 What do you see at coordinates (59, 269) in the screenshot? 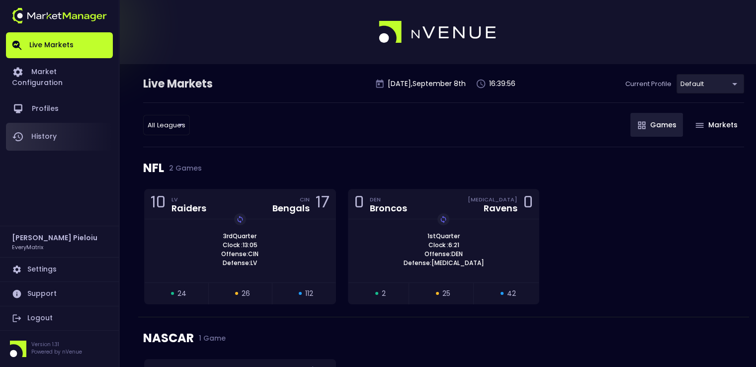
I see `a: Settings` at bounding box center [59, 269].